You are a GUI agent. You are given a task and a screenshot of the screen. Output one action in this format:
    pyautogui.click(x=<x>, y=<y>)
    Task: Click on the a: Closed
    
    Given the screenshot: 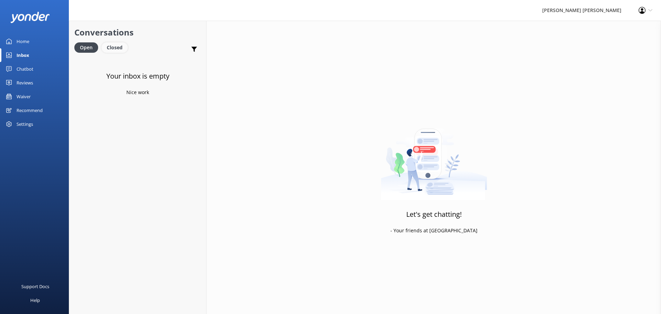 What is the action you would take?
    pyautogui.click(x=116, y=47)
    